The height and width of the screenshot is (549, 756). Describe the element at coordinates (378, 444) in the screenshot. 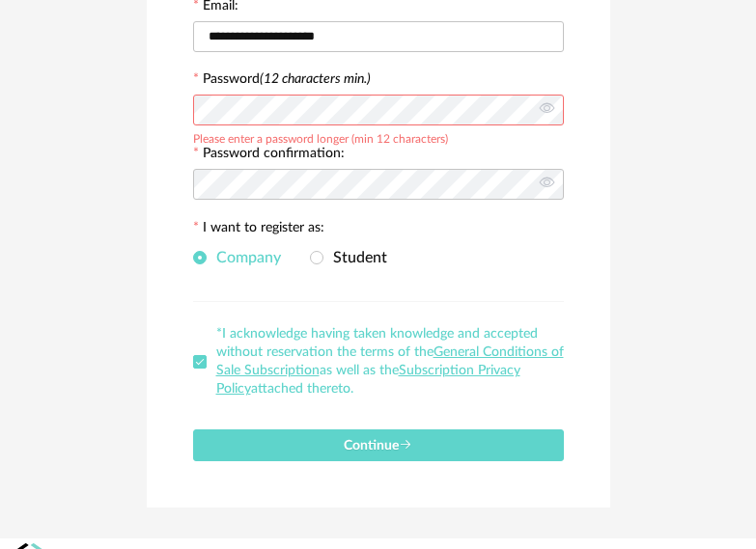

I see `button: Continue` at that location.